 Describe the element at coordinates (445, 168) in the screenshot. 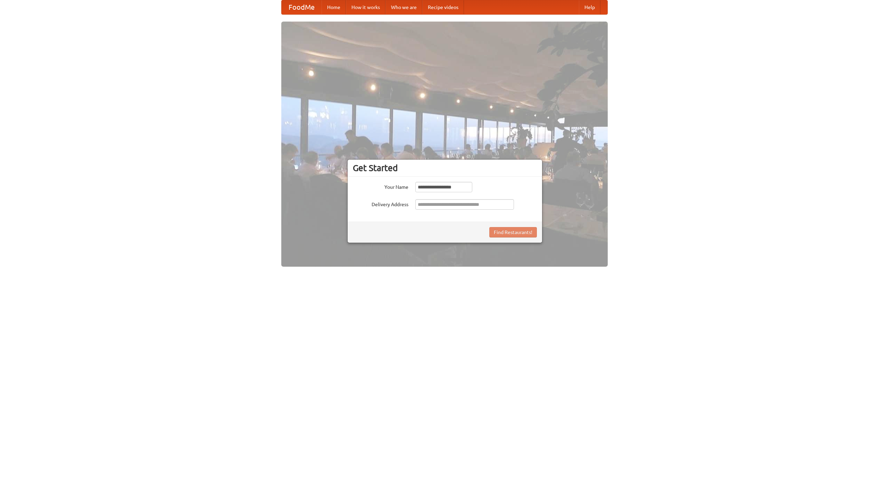

I see `h3: Get Started` at that location.